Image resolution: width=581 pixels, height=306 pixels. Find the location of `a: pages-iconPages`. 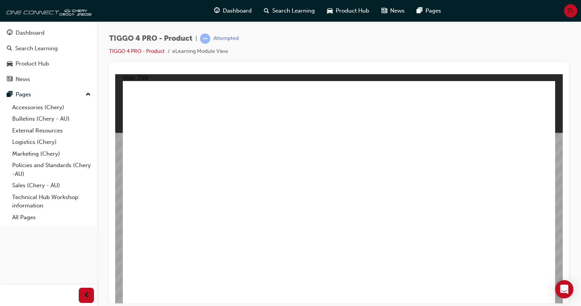

a: pages-iconPages is located at coordinates (429, 11).